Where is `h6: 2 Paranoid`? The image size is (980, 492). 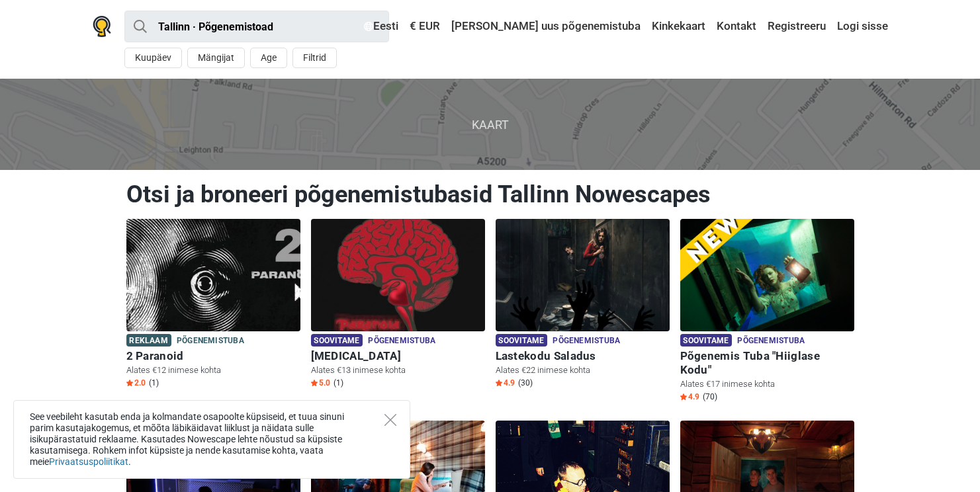 h6: 2 Paranoid is located at coordinates (213, 356).